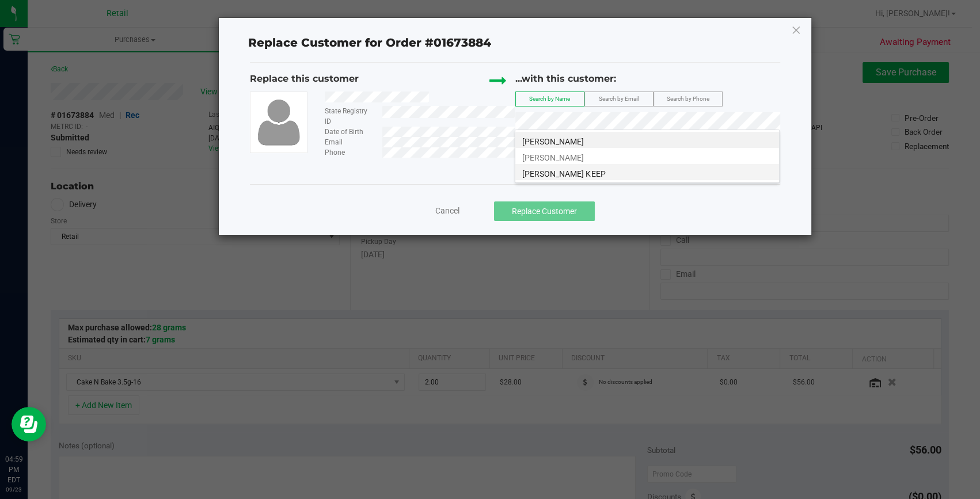 The height and width of the screenshot is (499, 980). I want to click on div: State Registry ID, so click(349, 116).